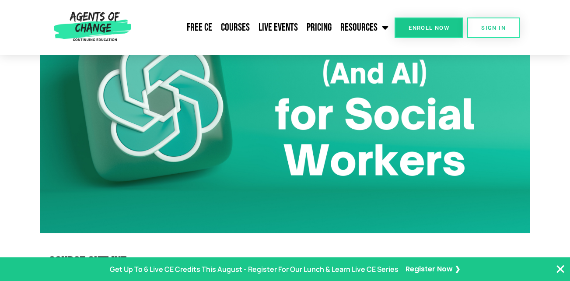 The width and height of the screenshot is (570, 281). Describe the element at coordinates (561, 269) in the screenshot. I see `button: Close Banner` at that location.